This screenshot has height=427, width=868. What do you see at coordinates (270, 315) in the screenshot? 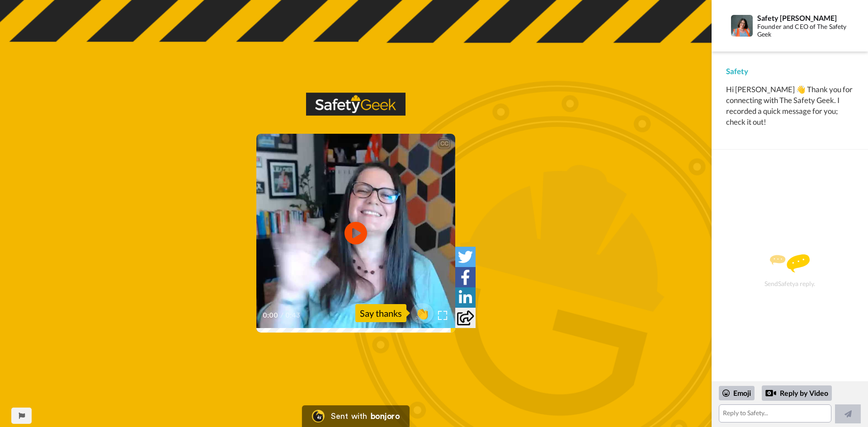
I see `span: 0:00` at bounding box center [270, 315].